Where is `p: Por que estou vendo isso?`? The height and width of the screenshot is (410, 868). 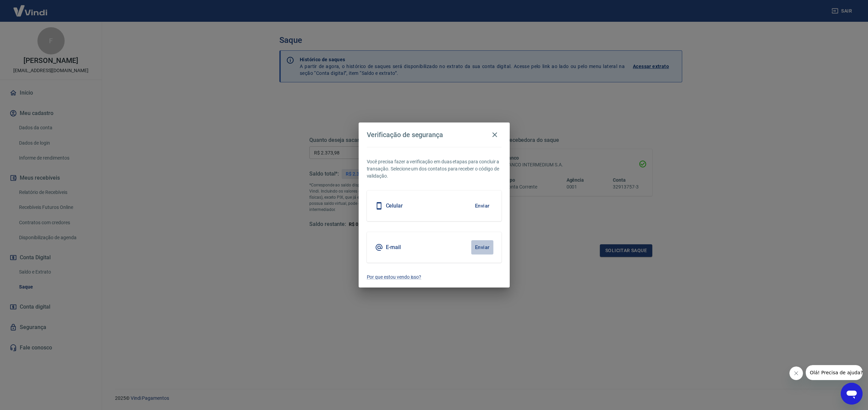
p: Por que estou vendo isso? is located at coordinates (434, 277).